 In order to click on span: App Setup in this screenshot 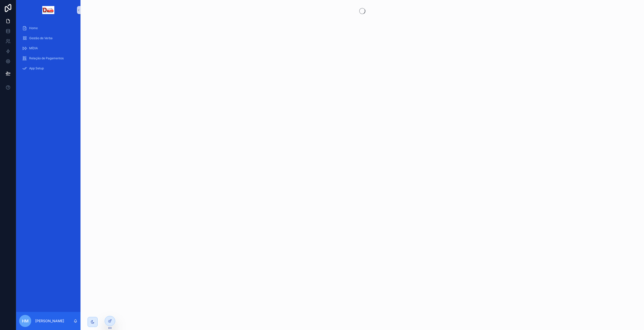, I will do `click(37, 68)`.